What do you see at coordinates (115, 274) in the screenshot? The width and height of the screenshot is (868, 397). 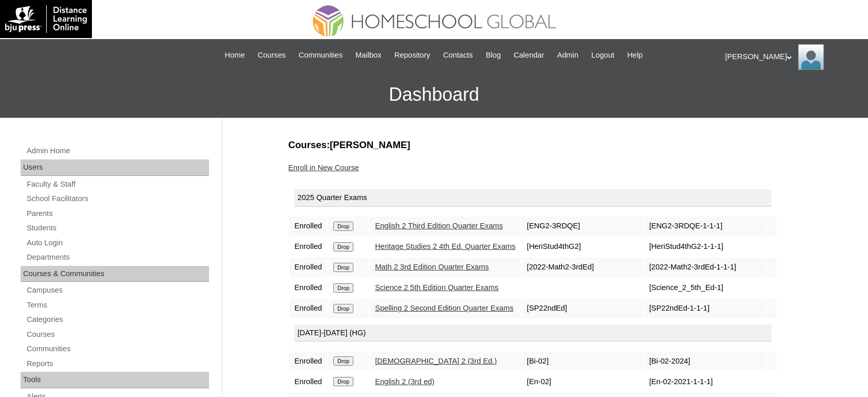 I see `div: Courses & Communities` at bounding box center [115, 274].